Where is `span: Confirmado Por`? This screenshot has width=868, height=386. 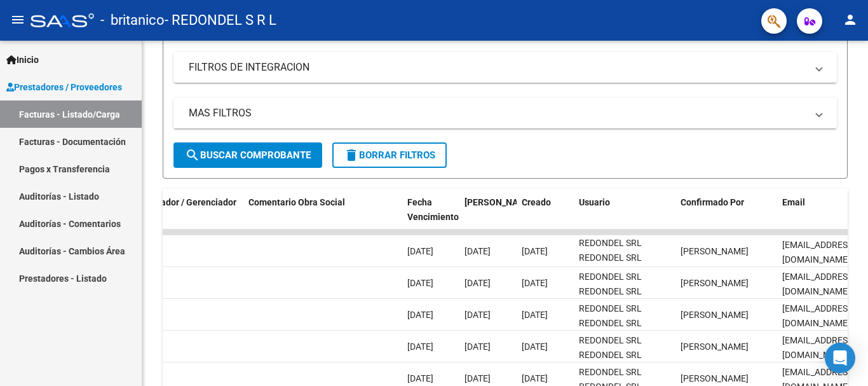
span: Confirmado Por is located at coordinates (712, 202).